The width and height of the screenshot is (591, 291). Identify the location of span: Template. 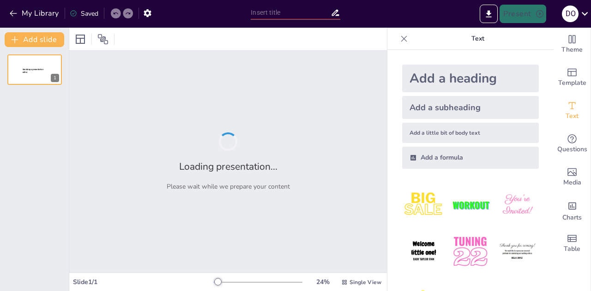
(572, 83).